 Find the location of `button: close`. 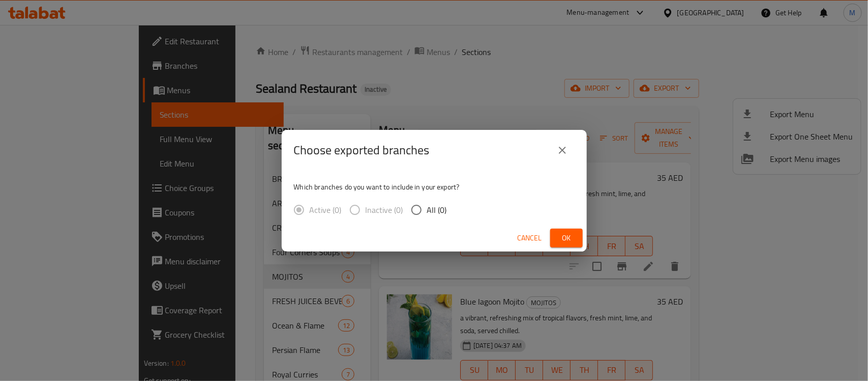

button: close is located at coordinates (563, 150).